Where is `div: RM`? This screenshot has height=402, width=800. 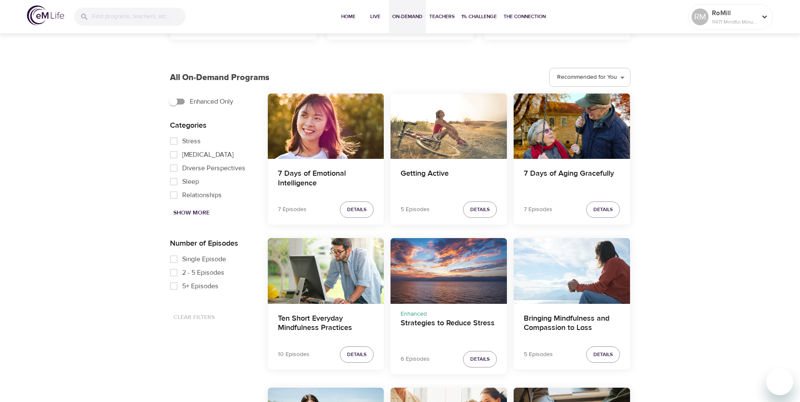
div: RM is located at coordinates (700, 17).